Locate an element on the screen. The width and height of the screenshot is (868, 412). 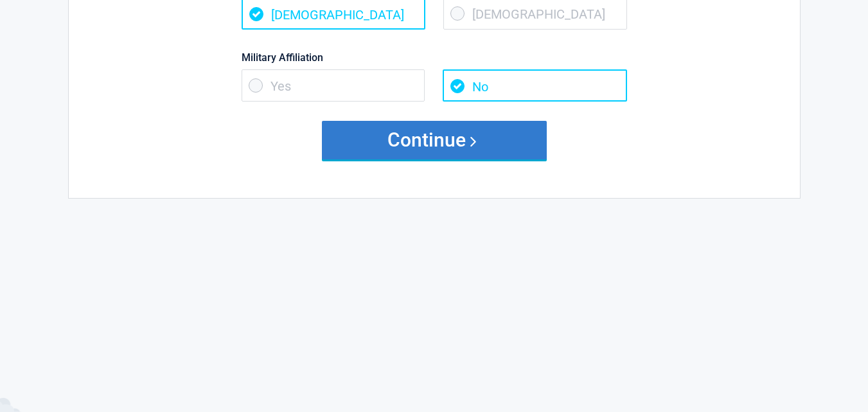
label: Military Affiliation is located at coordinates (434, 57).